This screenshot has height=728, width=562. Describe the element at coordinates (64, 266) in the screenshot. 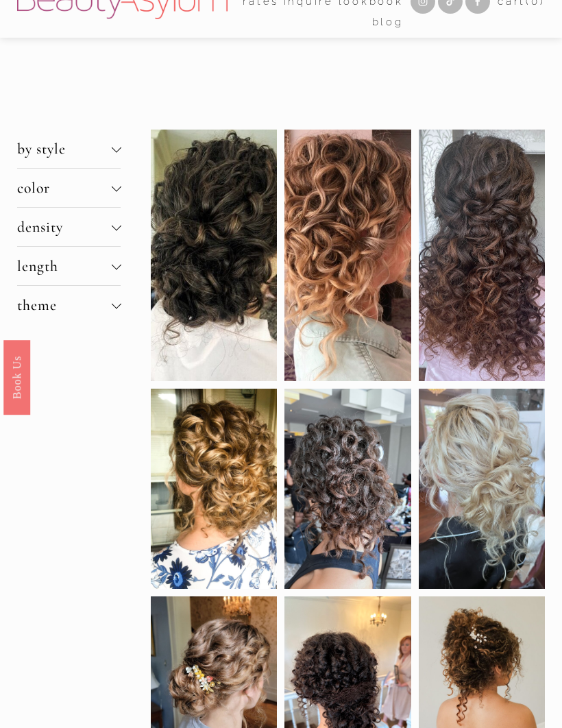

I see `span: length` at that location.